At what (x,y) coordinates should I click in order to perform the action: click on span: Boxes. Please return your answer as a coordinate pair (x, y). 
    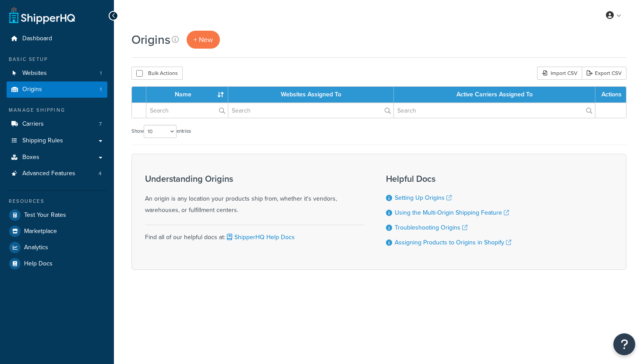
    Looking at the image, I should click on (31, 157).